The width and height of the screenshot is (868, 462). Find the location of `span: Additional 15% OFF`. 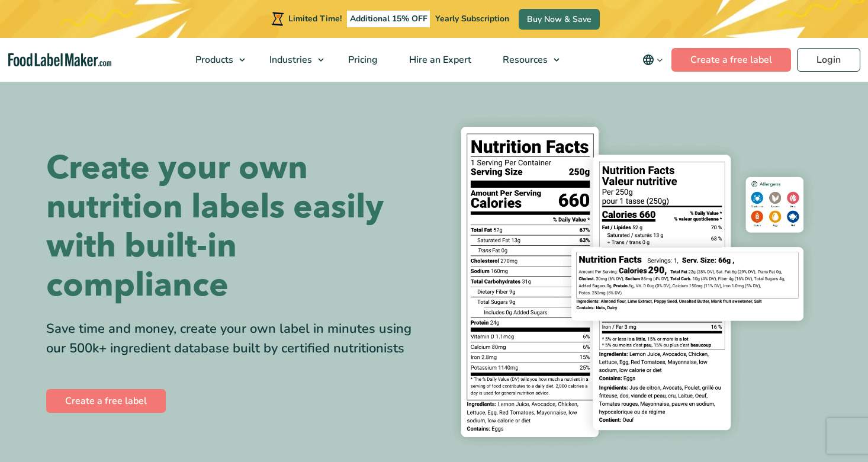

span: Additional 15% OFF is located at coordinates (389, 19).